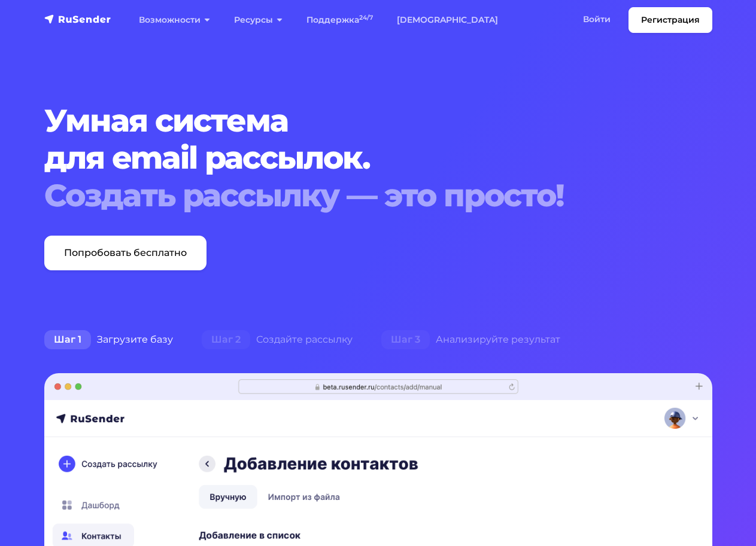 Image resolution: width=756 pixels, height=546 pixels. I want to click on sup: 24/7, so click(365, 17).